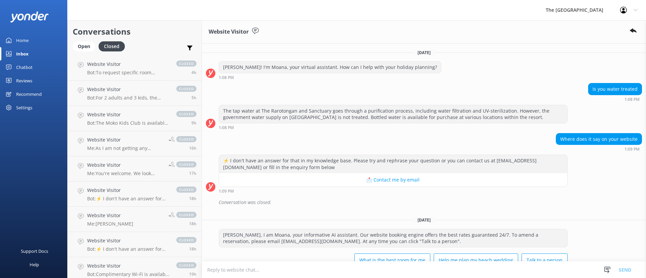  I want to click on div: Reviews, so click(24, 81).